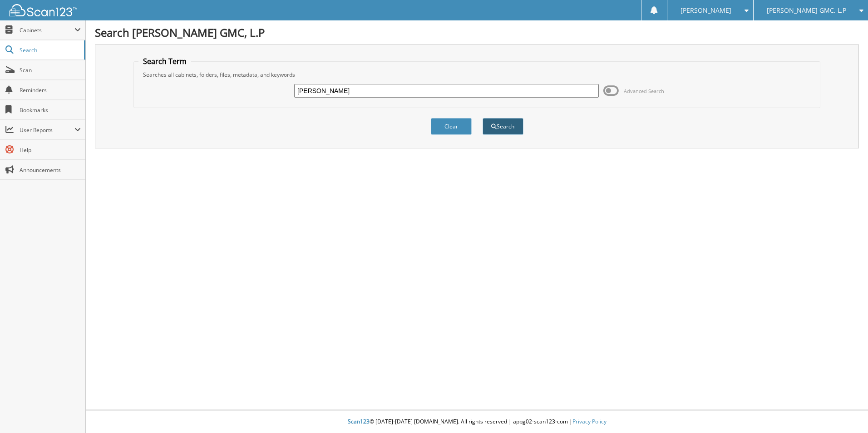 This screenshot has height=433, width=868. Describe the element at coordinates (50, 50) in the screenshot. I see `span: Search` at that location.